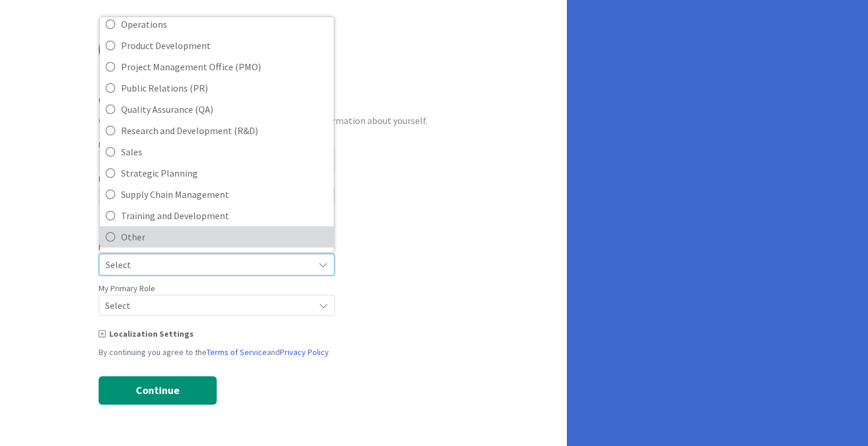 The image size is (868, 446). What do you see at coordinates (225, 152) in the screenshot?
I see `span: Sales` at bounding box center [225, 152].